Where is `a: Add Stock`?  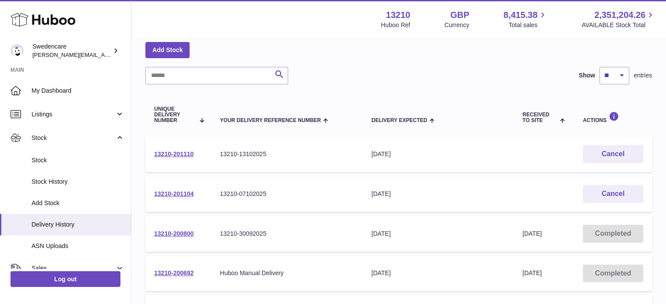 a: Add Stock is located at coordinates (167, 50).